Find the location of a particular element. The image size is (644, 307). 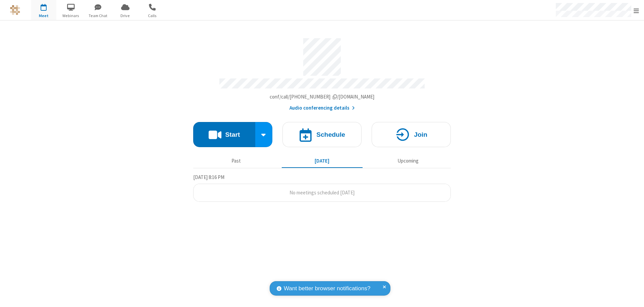

h4: Schedule is located at coordinates (331, 134).